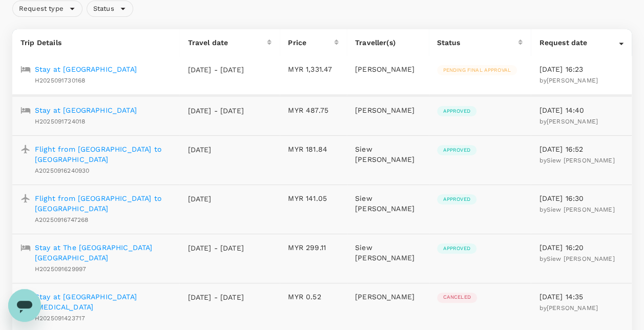 The width and height of the screenshot is (644, 330). I want to click on span: Canceled, so click(457, 297).